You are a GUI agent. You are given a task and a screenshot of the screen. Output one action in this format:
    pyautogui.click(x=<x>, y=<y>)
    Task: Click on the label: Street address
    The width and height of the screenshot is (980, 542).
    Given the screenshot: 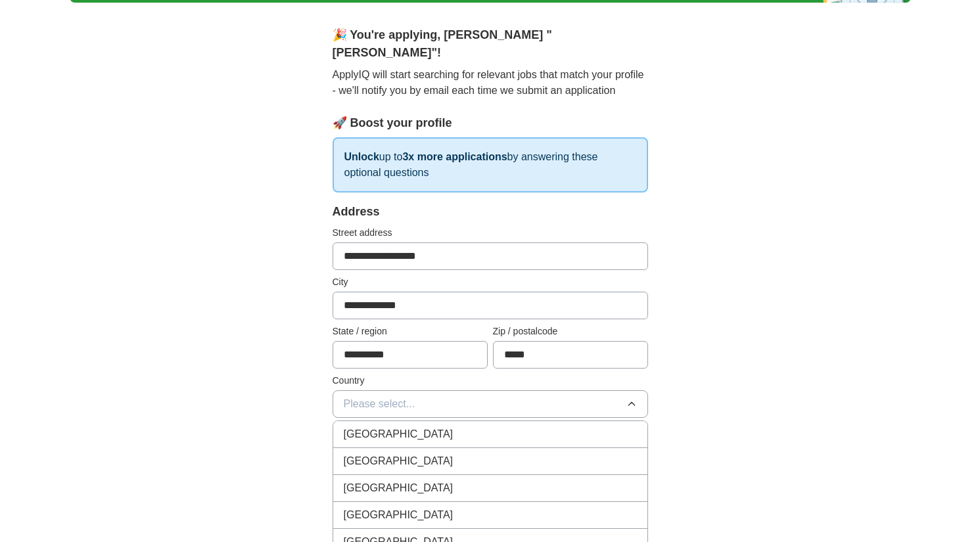 What is the action you would take?
    pyautogui.click(x=490, y=233)
    